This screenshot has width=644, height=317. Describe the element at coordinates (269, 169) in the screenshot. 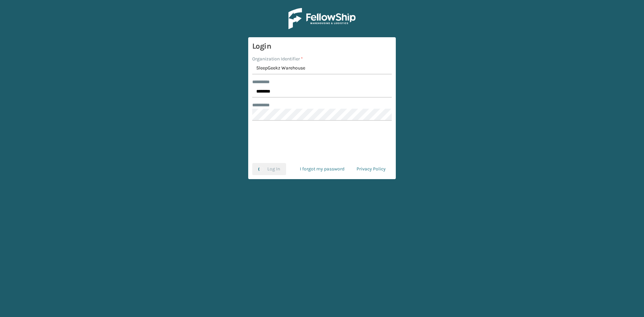

I see `button: Log In` at that location.